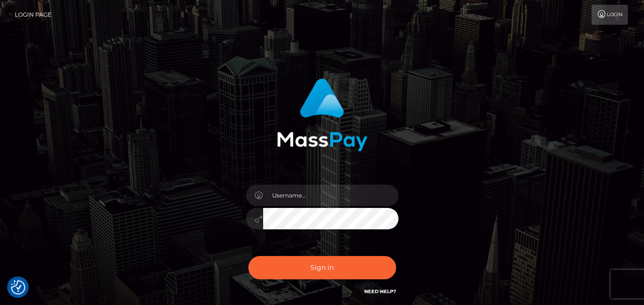  Describe the element at coordinates (322, 268) in the screenshot. I see `button: Sign in` at that location.